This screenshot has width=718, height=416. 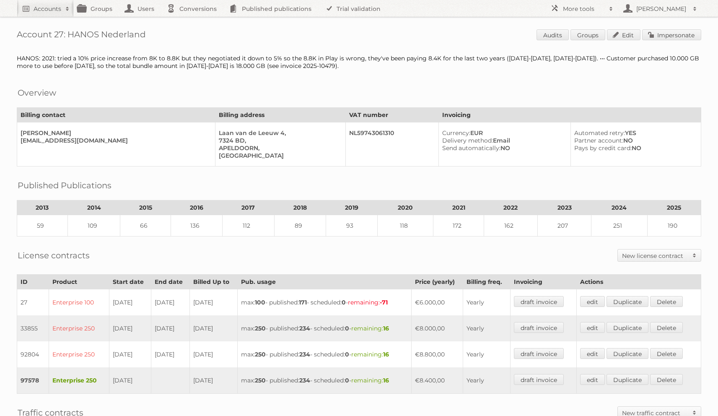 I want to click on td: 136, so click(x=197, y=226).